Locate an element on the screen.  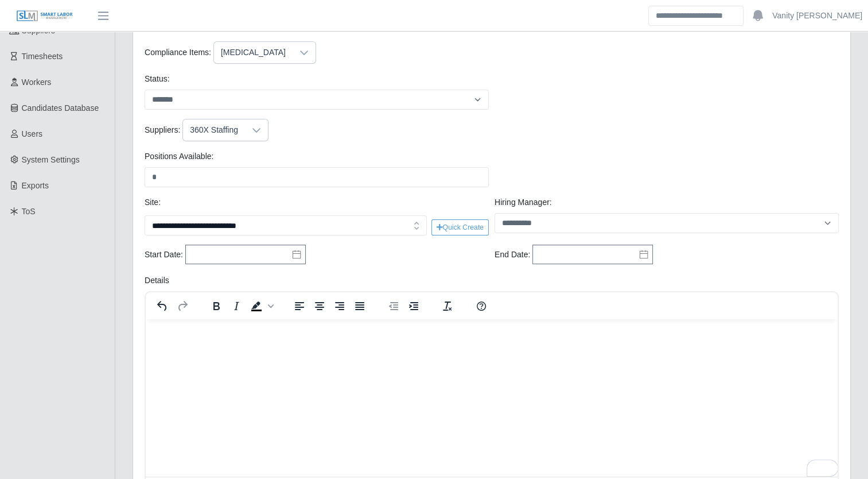
span: System Settings is located at coordinates (50, 159).